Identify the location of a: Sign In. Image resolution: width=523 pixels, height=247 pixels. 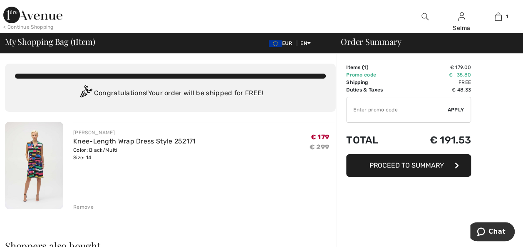
(461, 16).